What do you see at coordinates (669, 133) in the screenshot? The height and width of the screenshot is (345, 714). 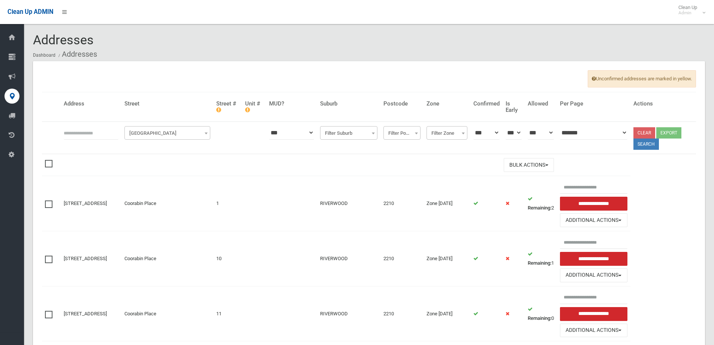 I see `button: Export` at bounding box center [669, 133].